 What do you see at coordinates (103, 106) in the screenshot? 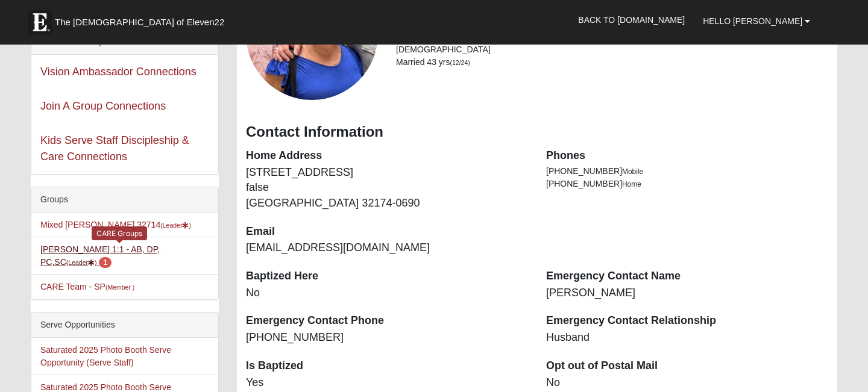
I see `a: Join A Group Connections` at bounding box center [103, 106].